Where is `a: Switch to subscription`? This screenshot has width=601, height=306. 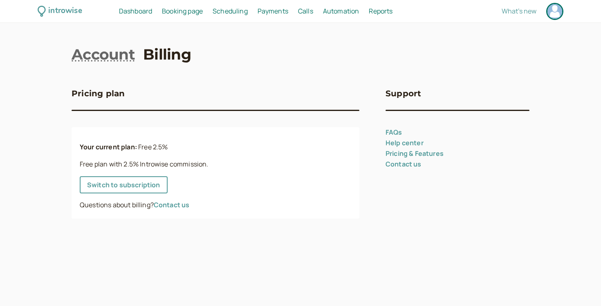 a: Switch to subscription is located at coordinates (123, 185).